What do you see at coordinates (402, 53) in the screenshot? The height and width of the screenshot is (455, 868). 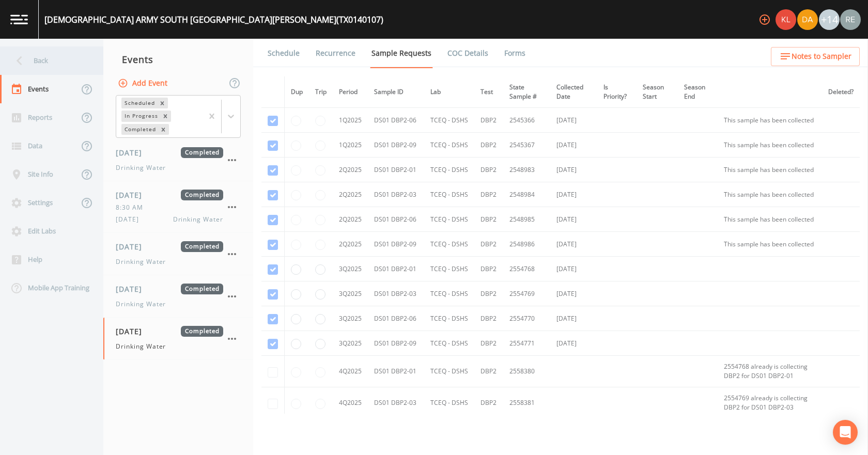 I see `a: Sample Requests` at bounding box center [402, 53].